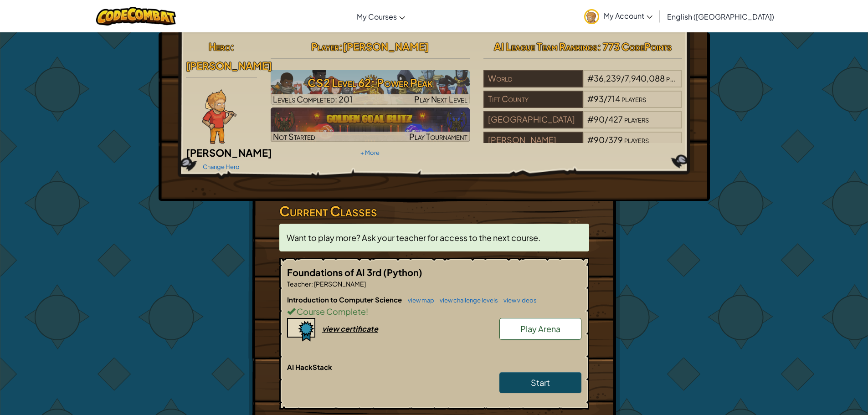 Image resolution: width=868 pixels, height=415 pixels. What do you see at coordinates (136, 16) in the screenshot?
I see `a: CodeCombat logo` at bounding box center [136, 16].